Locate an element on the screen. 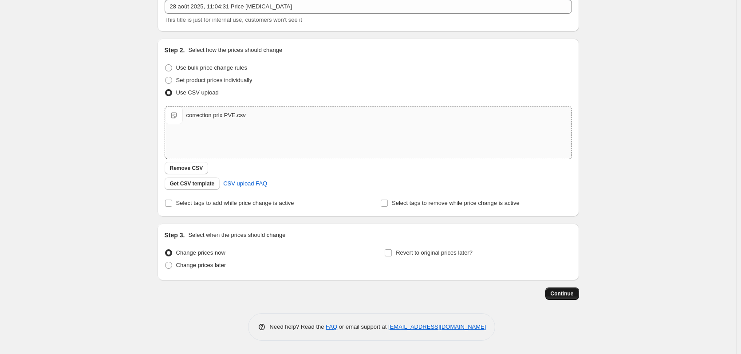 This screenshot has width=741, height=354. a: CSV upload FAQ is located at coordinates (245, 184).